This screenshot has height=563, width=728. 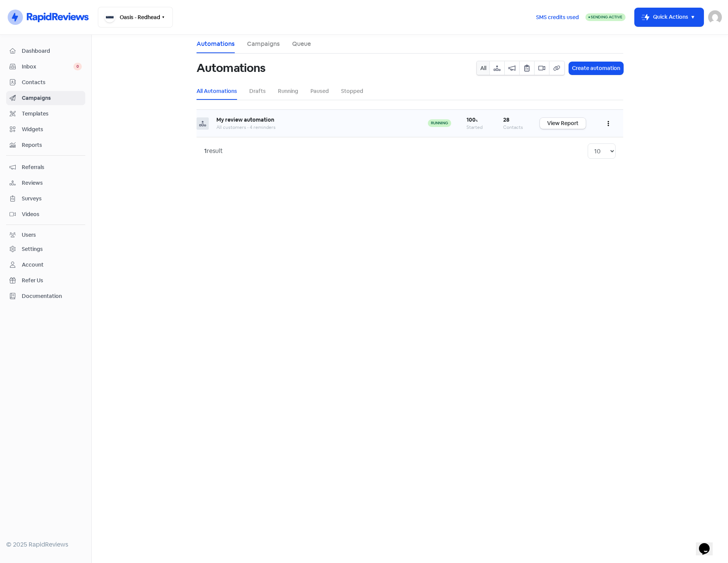 I want to click on div: result, so click(x=214, y=151).